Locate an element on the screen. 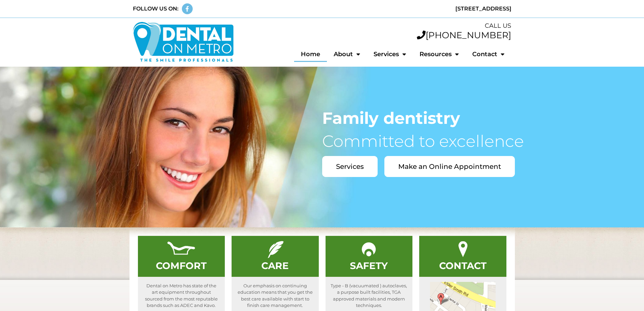  div: CALL US is located at coordinates (376, 26).